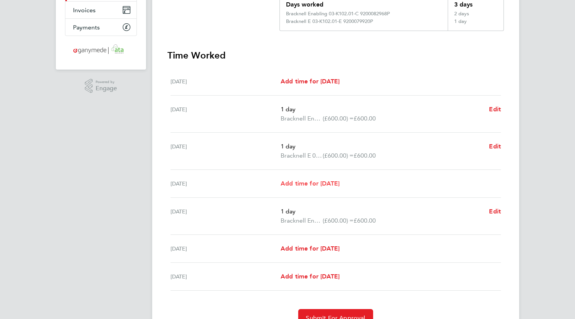 This screenshot has width=575, height=319. I want to click on div: Bracknell Enabling 03-K102.01-C 9200082968P, so click(338, 14).